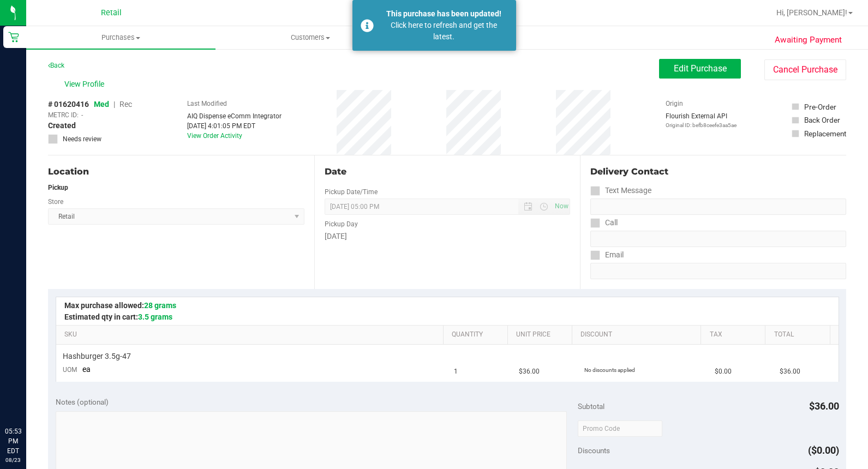 This screenshot has height=469, width=868. Describe the element at coordinates (700, 68) in the screenshot. I see `span: Edit Purchase` at that location.